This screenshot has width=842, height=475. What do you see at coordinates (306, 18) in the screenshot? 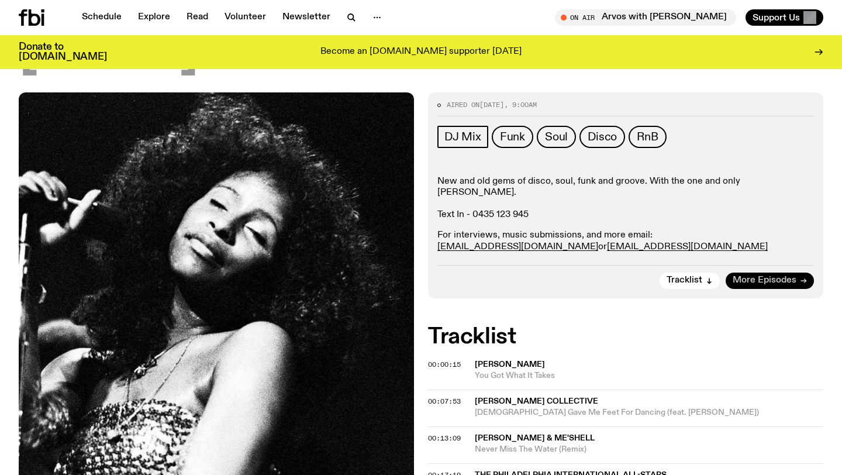
I see `a: Newsletter` at bounding box center [306, 18].